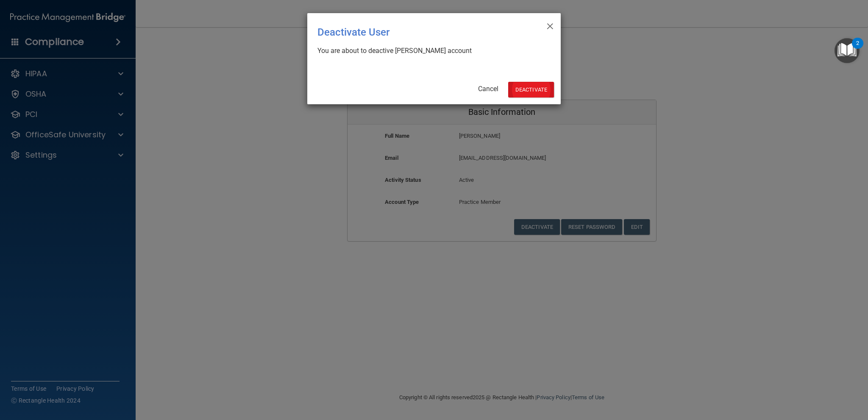 The height and width of the screenshot is (420, 868). Describe the element at coordinates (847, 51) in the screenshot. I see `button: Open Resource Center, 2 new notifications` at that location.